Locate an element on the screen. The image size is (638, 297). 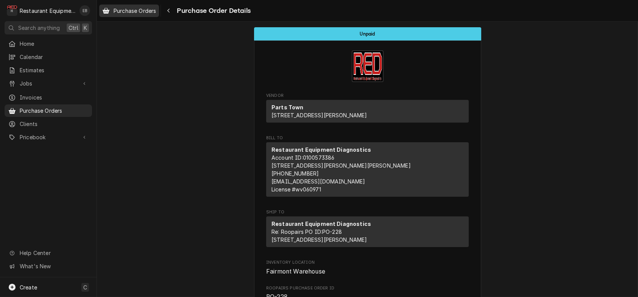
button: Navigate back is located at coordinates (169, 11).